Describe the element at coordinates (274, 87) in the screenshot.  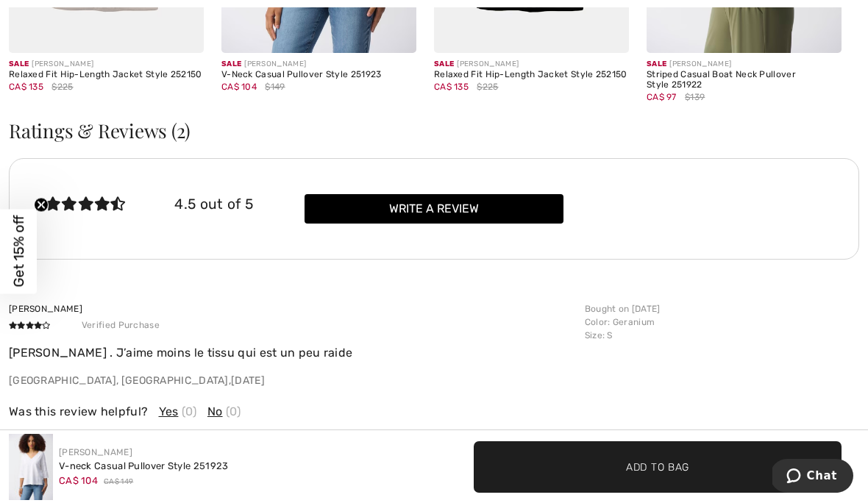
I see `span: $149` at that location.